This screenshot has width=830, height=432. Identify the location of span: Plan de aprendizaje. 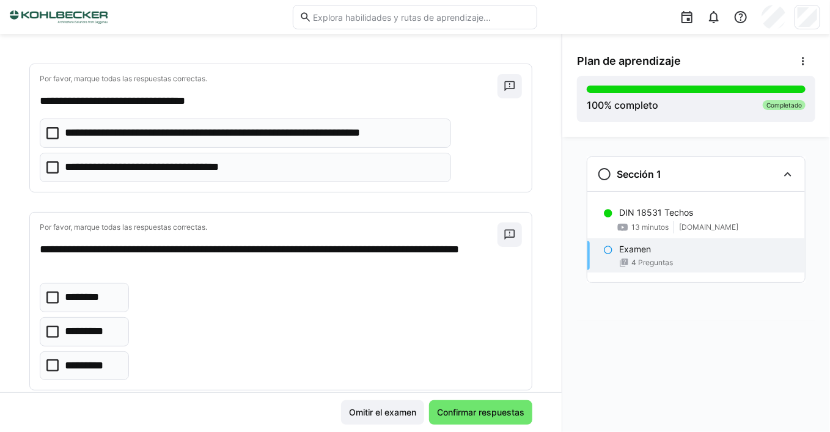
(629, 61).